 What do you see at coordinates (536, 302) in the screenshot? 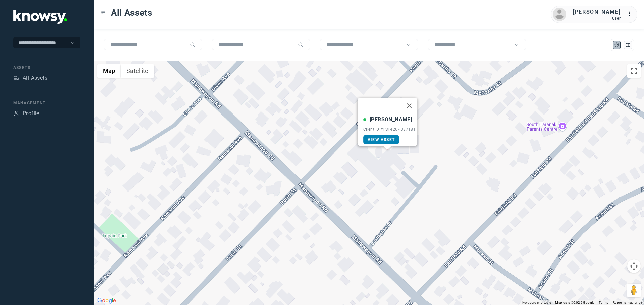
I see `button: Keyboard shortcuts` at bounding box center [536, 302].